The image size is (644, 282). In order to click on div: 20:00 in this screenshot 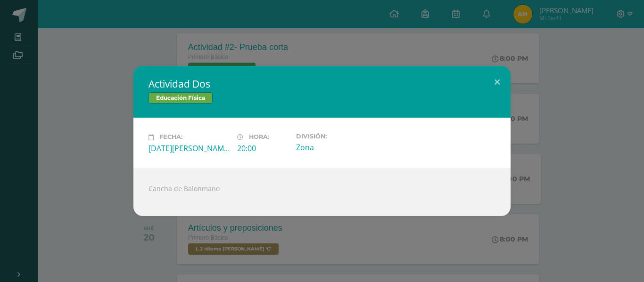, I will do `click(263, 149)`.